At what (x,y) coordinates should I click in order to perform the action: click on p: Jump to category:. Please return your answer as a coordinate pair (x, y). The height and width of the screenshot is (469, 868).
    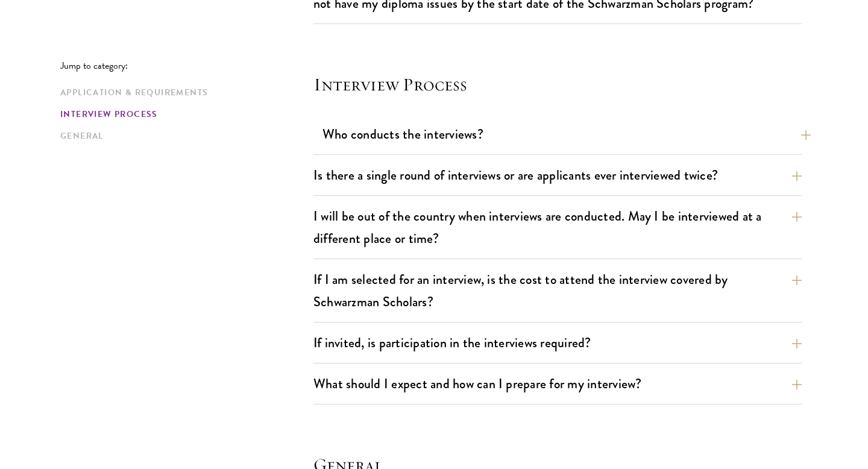
    Looking at the image, I should click on (187, 66).